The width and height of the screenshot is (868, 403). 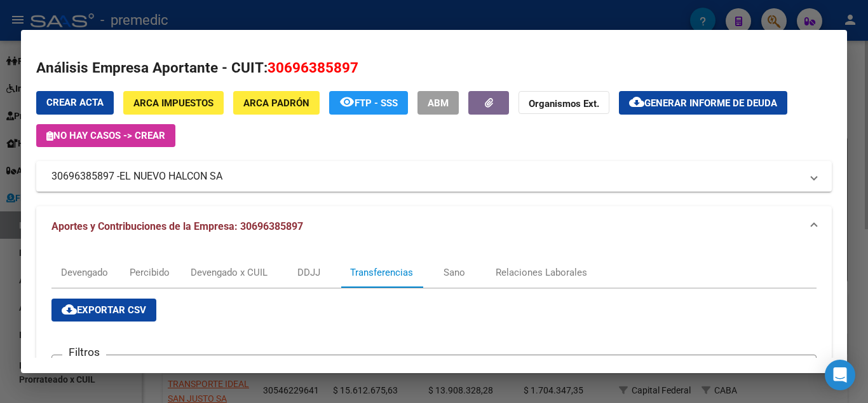 What do you see at coordinates (103, 310) in the screenshot?
I see `span: Exportar CSV` at bounding box center [103, 310].